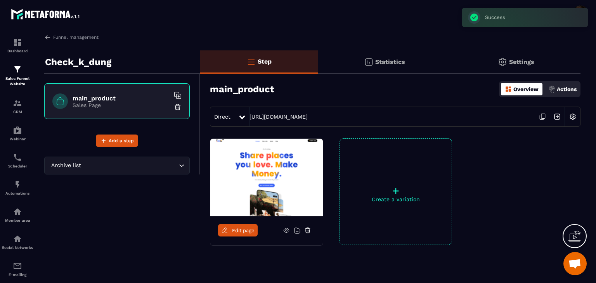 This screenshot has height=283, width=596. What do you see at coordinates (508, 89) in the screenshot?
I see `img: dashboard-orange.40269519.svg` at bounding box center [508, 89].